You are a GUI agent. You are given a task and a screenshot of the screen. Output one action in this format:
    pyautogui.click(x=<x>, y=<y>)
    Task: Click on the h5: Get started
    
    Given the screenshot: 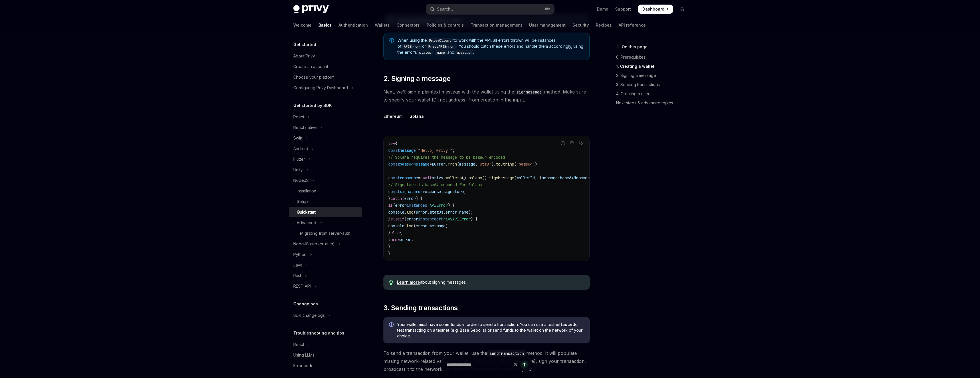 What is the action you would take?
    pyautogui.click(x=305, y=45)
    